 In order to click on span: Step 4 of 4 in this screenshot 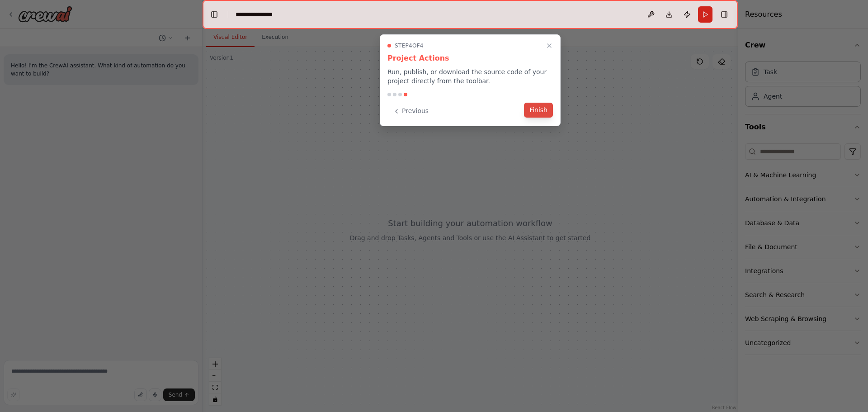, I will do `click(409, 45)`.